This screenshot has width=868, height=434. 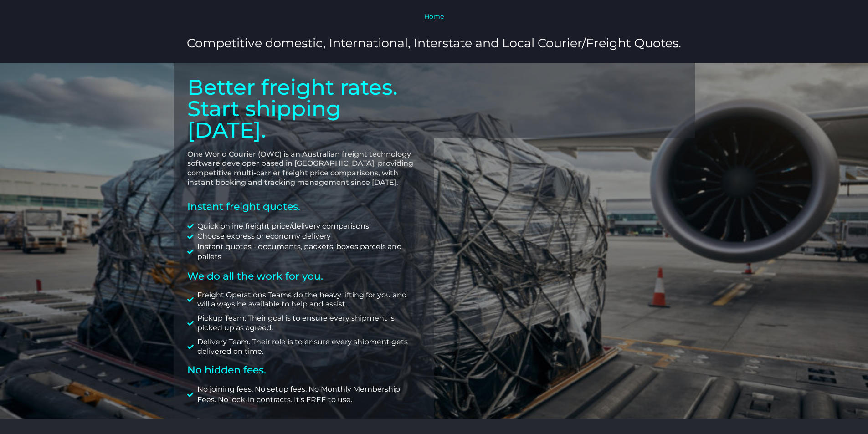 I want to click on p: One World Courier (OWC) is an Australian freight technology software developer based in [GEOGRAPH..., so click(x=304, y=168).